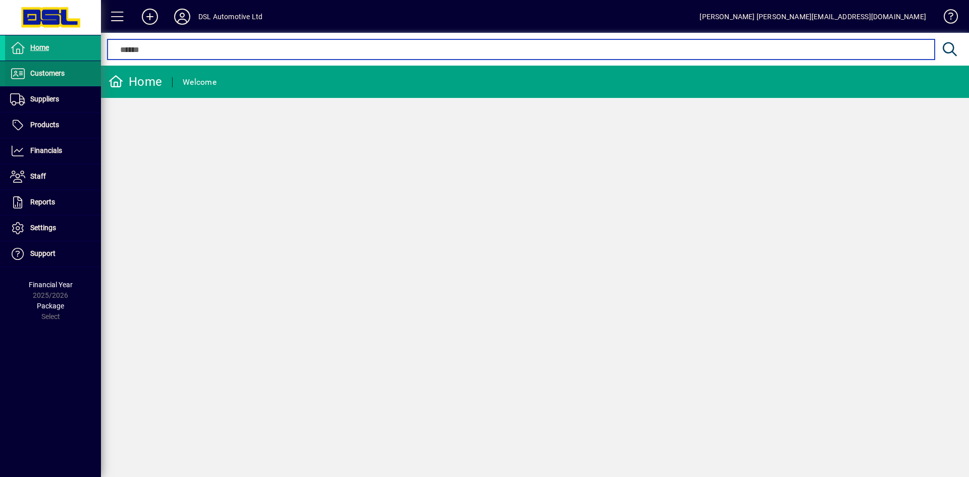 This screenshot has height=477, width=969. What do you see at coordinates (135, 82) in the screenshot?
I see `div: Home` at bounding box center [135, 82].